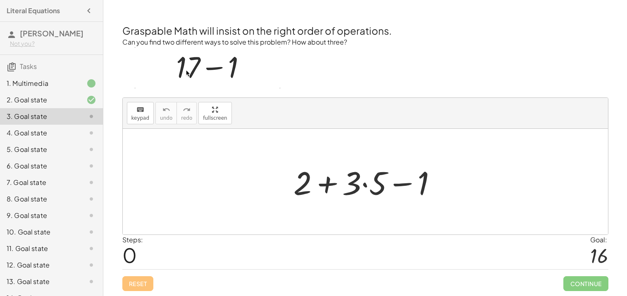 The height and width of the screenshot is (296, 627). What do you see at coordinates (40, 166) in the screenshot?
I see `div: 6. Goal state` at bounding box center [40, 166].